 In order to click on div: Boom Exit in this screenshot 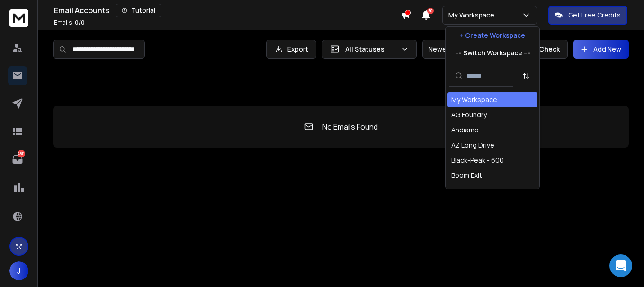, I will do `click(466, 175)`.